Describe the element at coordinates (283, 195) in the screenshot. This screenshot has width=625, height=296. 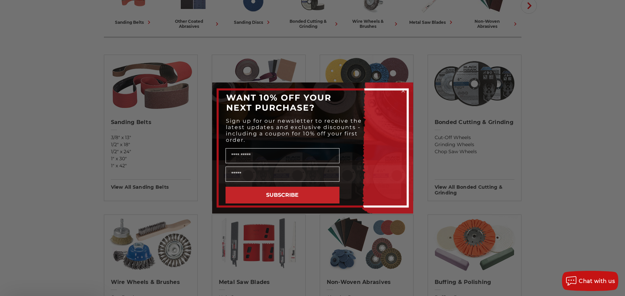
I see `button: SUBSCRIBE` at that location.